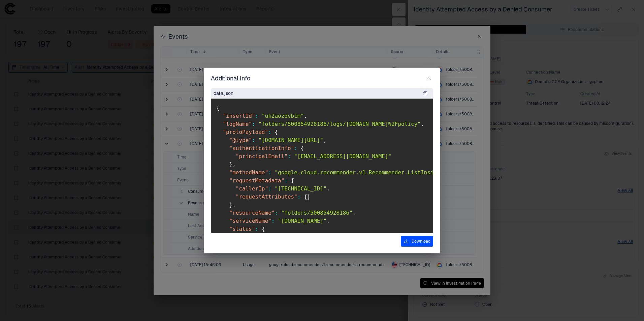 The height and width of the screenshot is (321, 644). Describe the element at coordinates (223, 93) in the screenshot. I see `span: data.json` at that location.